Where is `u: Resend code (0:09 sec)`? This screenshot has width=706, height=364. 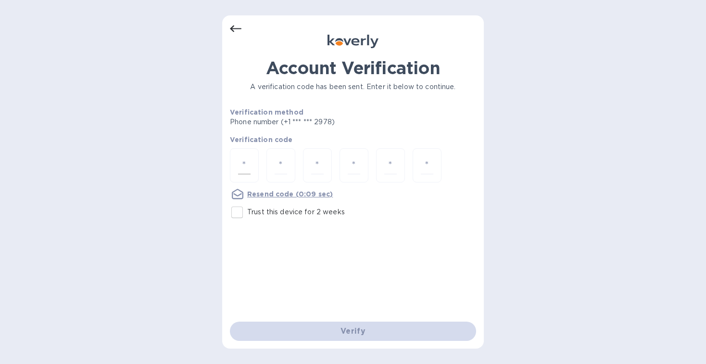
u: Resend code (0:09 sec) is located at coordinates (290, 194).